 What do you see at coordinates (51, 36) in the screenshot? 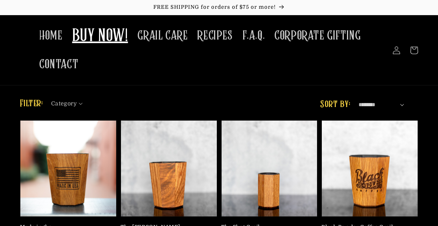
I see `span: HOME` at bounding box center [51, 36].